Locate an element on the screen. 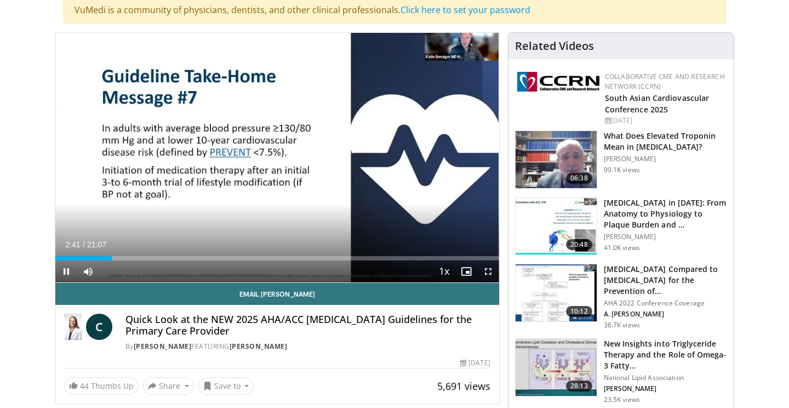  button: Enable picture-in-picture mode is located at coordinates (466, 271).